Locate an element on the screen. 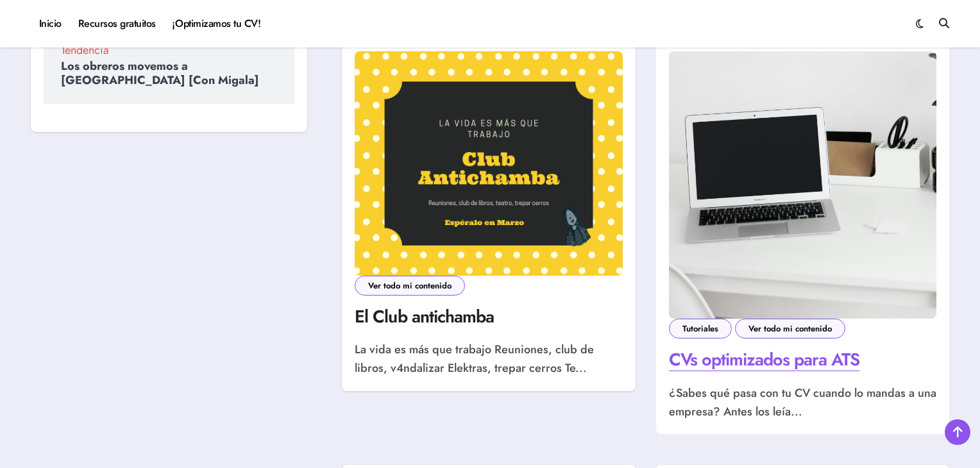  p: La vida es más que trabajo Reuniones, club de libros, v4ndalizar Elektras, trepar cerros Te... is located at coordinates (488, 359).